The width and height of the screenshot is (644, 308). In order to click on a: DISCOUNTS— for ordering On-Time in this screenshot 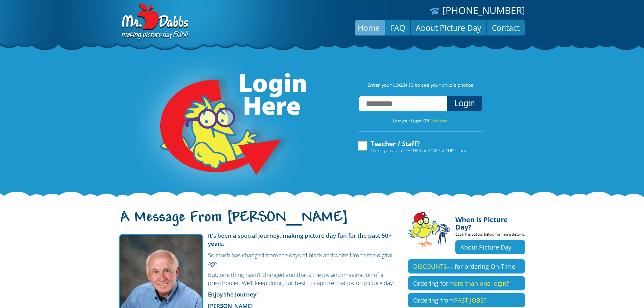, I will do `click(466, 266)`.